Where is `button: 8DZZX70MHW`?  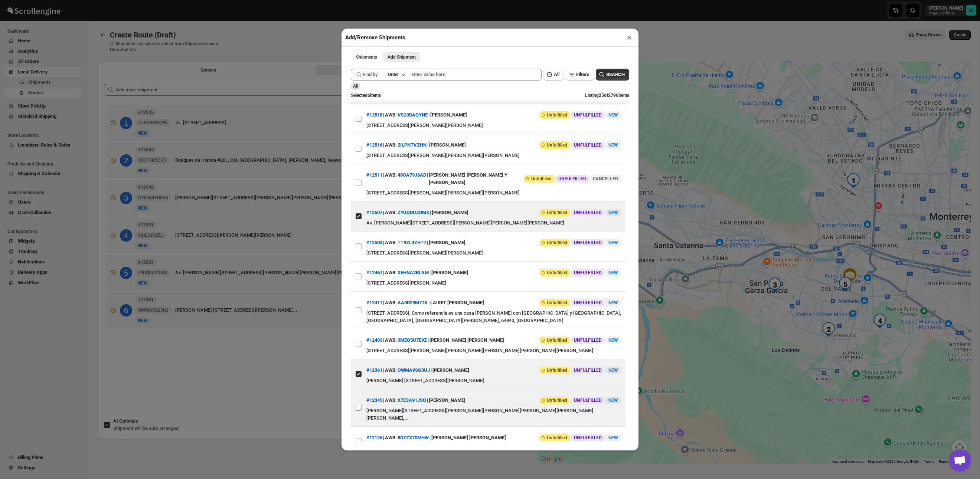 button: 8DZZX70MHW is located at coordinates (413, 438).